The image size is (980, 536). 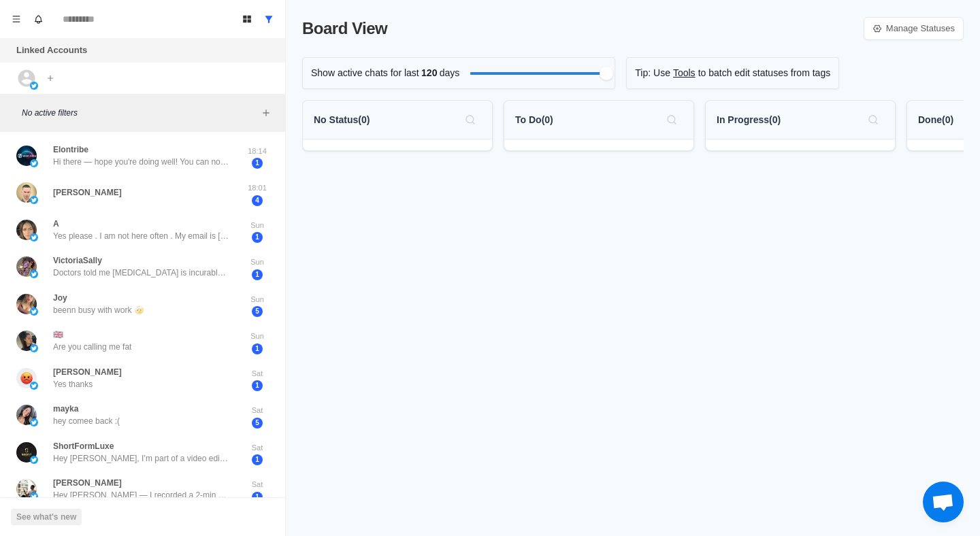 I want to click on p: 18:01, so click(x=257, y=188).